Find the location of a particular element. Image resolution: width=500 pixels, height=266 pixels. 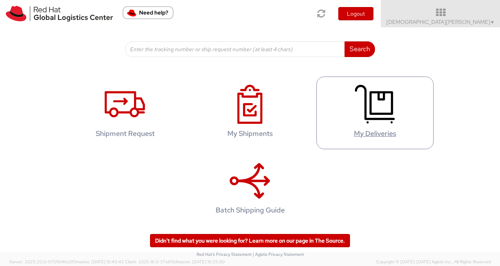

a: My Deliveries is located at coordinates (375, 113).